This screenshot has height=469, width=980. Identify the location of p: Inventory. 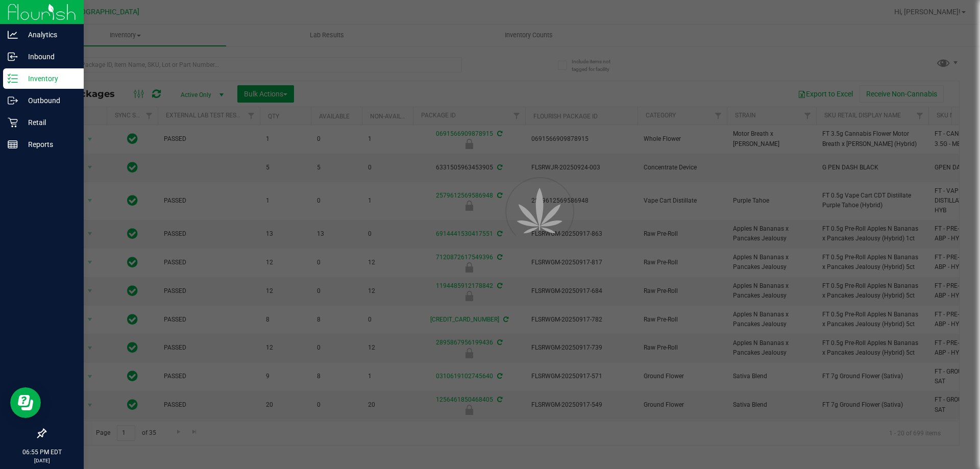
(48, 78).